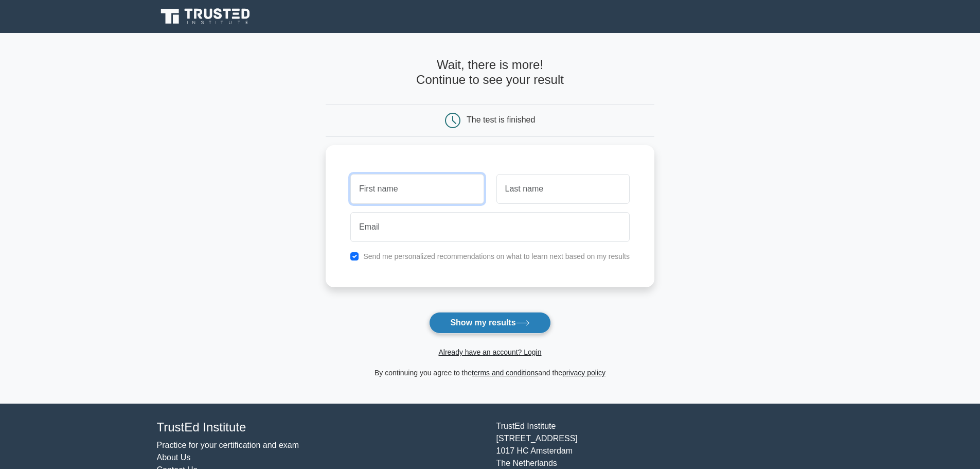  I want to click on h4: Wait, there is more! Continue to see your result, so click(490, 72).